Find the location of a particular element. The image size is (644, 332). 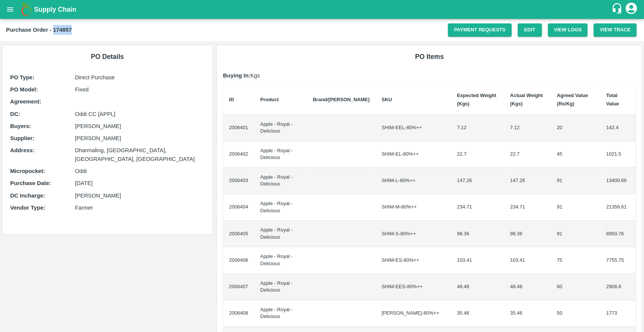

b: PO Type : is located at coordinates (22, 77).